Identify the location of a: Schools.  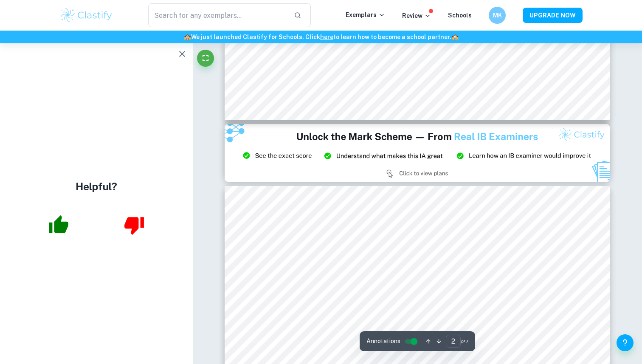
(460, 15).